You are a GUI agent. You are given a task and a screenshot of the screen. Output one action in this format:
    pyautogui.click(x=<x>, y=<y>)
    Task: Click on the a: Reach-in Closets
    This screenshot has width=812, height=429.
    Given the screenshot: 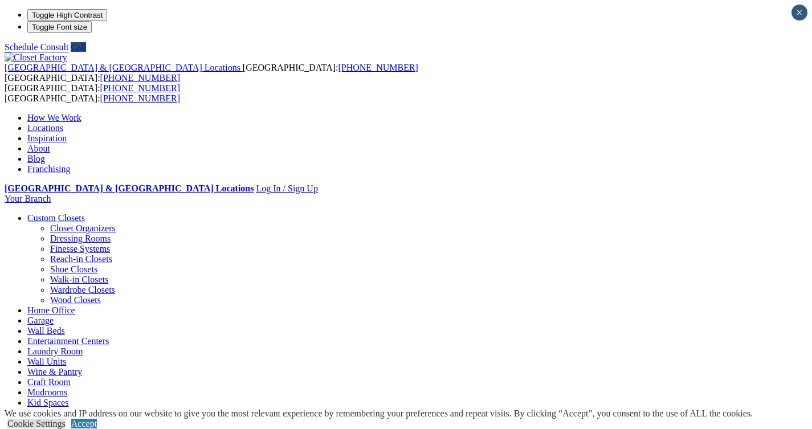 What is the action you would take?
    pyautogui.click(x=81, y=259)
    